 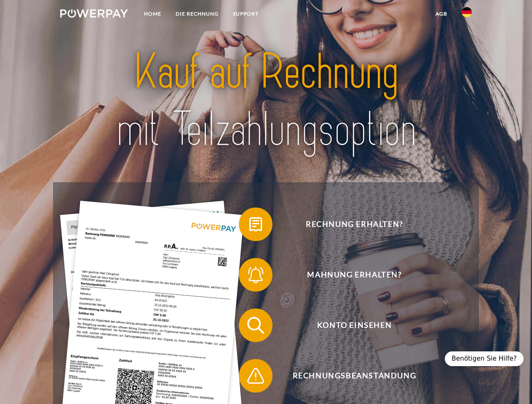 I want to click on img: logo-powerpay-white.svg, so click(x=94, y=14).